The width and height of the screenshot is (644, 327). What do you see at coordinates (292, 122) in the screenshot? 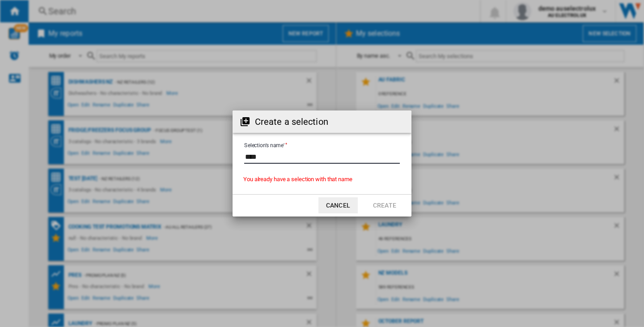
I see `h2: Create a selection` at bounding box center [292, 122].